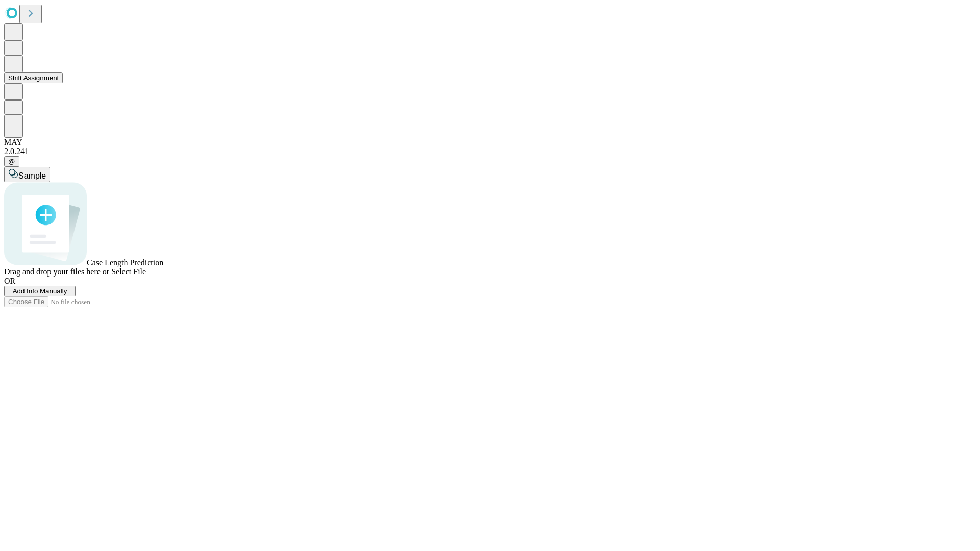  What do you see at coordinates (56, 271) in the screenshot?
I see `span: Drag and drop your files here or` at bounding box center [56, 271].